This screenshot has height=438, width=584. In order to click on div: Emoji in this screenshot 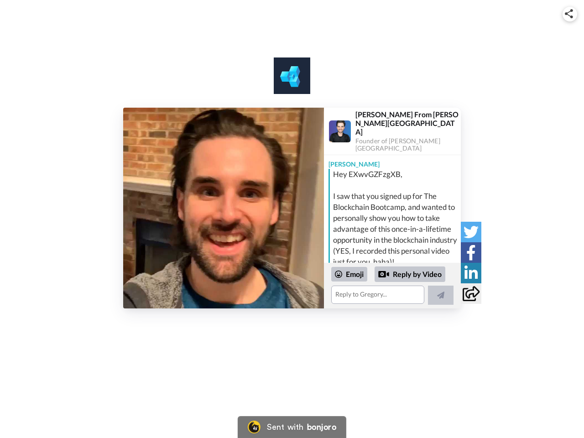, I will do `click(349, 274)`.